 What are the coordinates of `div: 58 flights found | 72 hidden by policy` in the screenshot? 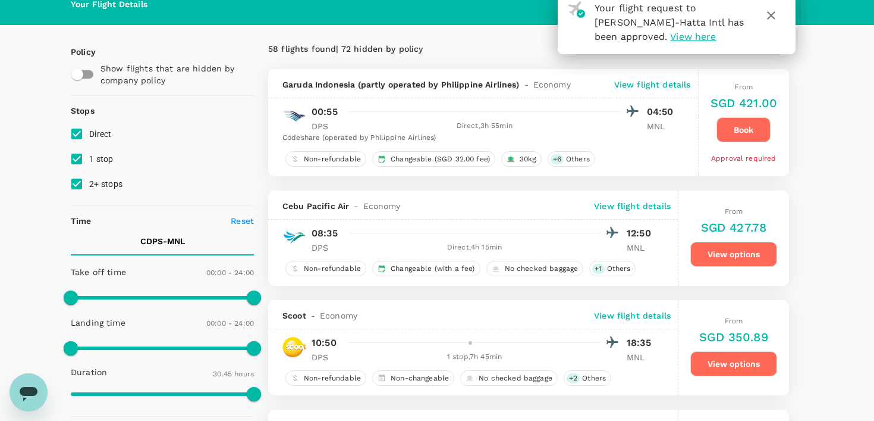 It's located at (399, 49).